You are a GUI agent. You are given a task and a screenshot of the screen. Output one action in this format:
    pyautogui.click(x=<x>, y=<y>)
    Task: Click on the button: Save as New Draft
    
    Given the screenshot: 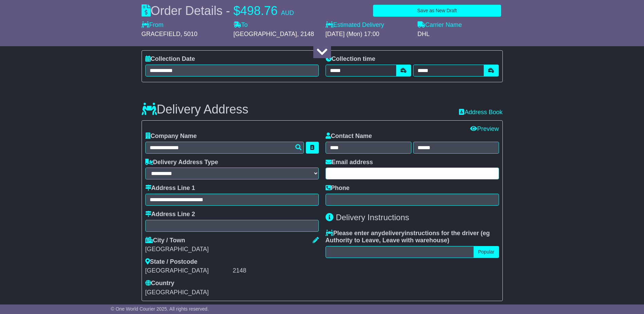 What is the action you would take?
    pyautogui.click(x=437, y=11)
    